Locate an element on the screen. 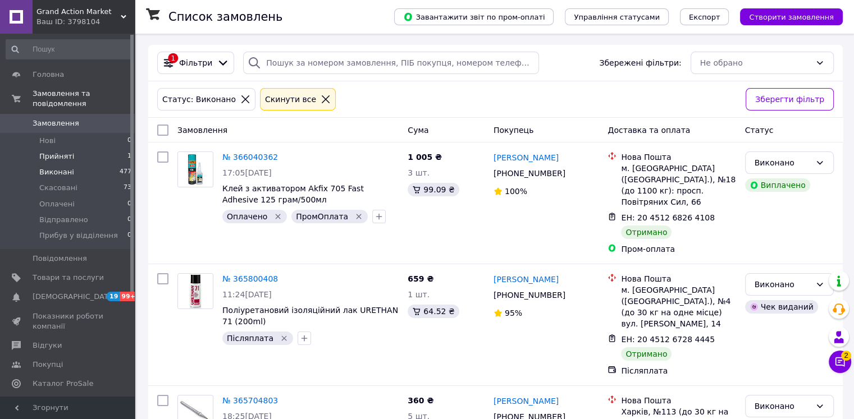  span: ПромОплата is located at coordinates (322, 217).